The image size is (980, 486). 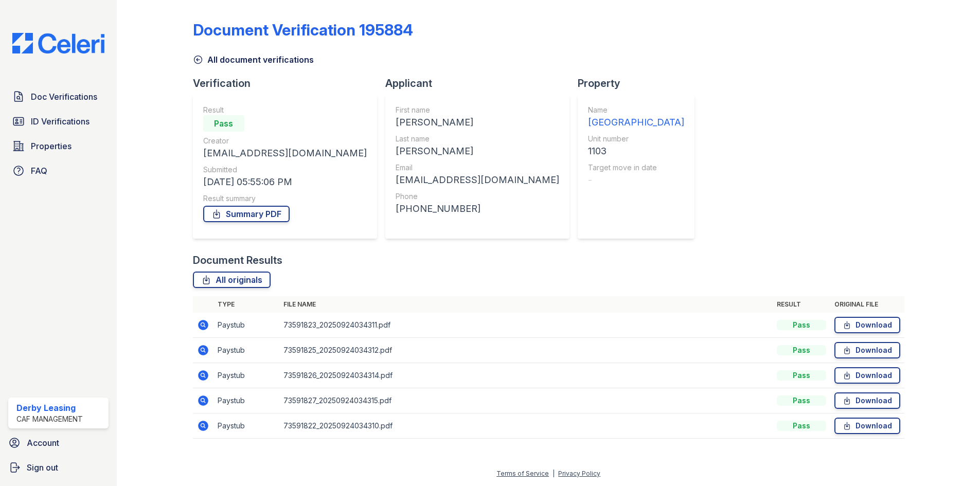 I want to click on span: FAQ, so click(x=39, y=170).